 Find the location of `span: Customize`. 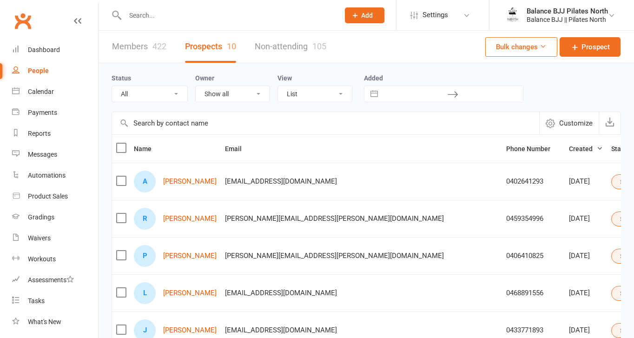

span: Customize is located at coordinates (576, 123).